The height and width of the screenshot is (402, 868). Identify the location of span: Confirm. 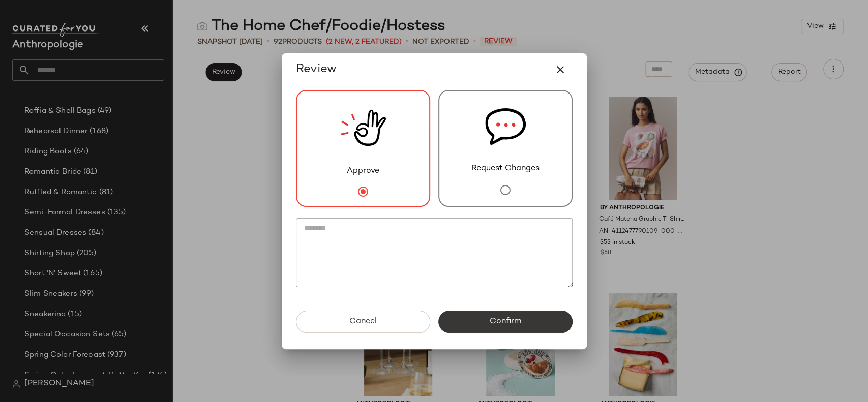
(505, 321).